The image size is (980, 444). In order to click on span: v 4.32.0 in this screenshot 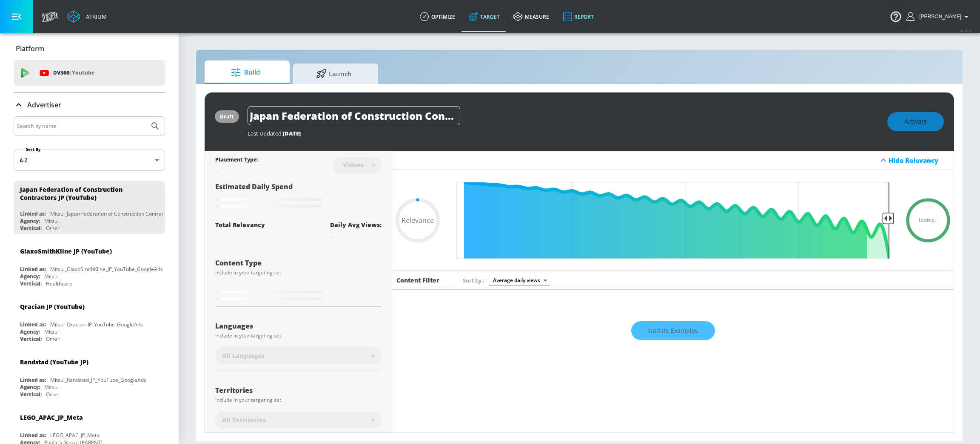, I will do `click(966, 31)`.